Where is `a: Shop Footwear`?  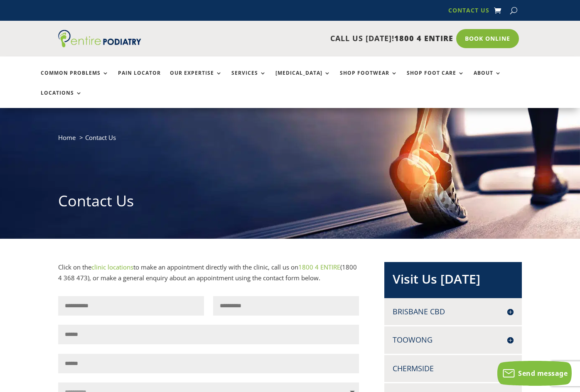
a: Shop Footwear is located at coordinates (368, 79).